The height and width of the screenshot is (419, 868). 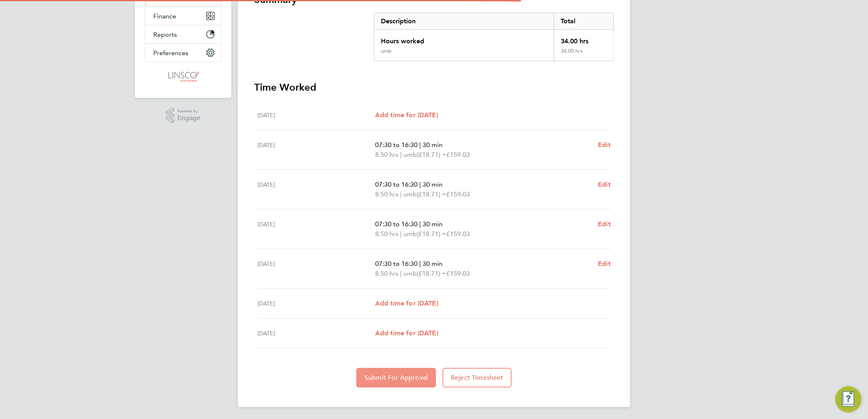 What do you see at coordinates (183, 53) in the screenshot?
I see `button: Preferences` at bounding box center [183, 53].